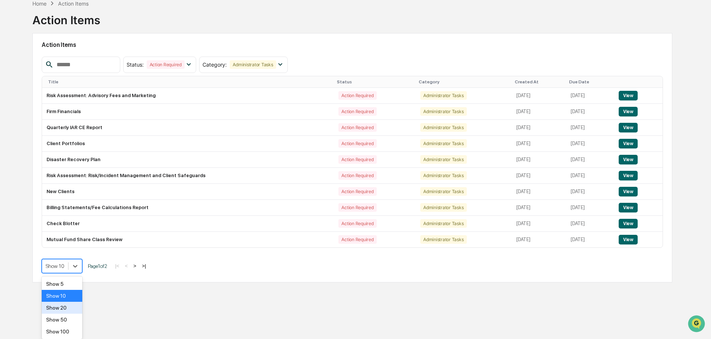 The image size is (711, 339). What do you see at coordinates (188, 192) in the screenshot?
I see `td: New Clients` at bounding box center [188, 192].